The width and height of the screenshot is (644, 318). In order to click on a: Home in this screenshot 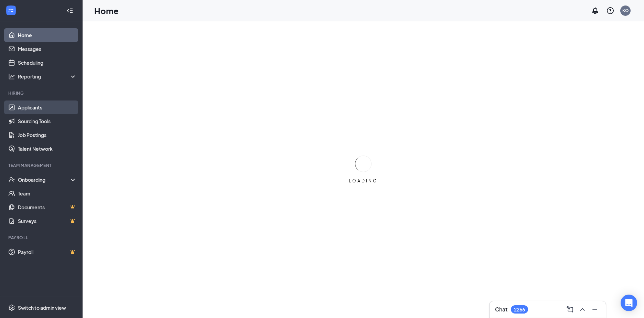, I will do `click(47, 35)`.